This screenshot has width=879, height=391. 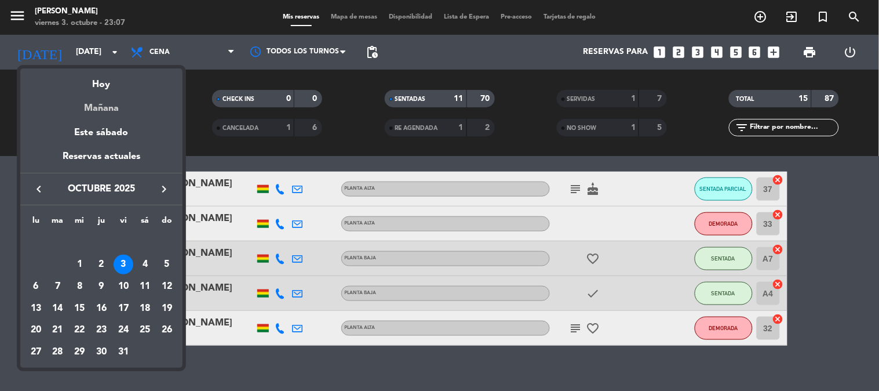 I want to click on td: 11 de octubre de 2025, so click(x=145, y=286).